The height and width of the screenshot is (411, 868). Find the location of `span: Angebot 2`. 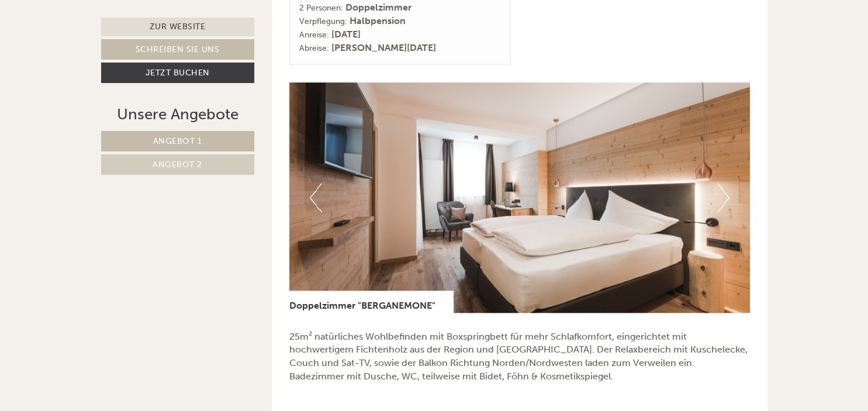

span: Angebot 2 is located at coordinates (177, 164).